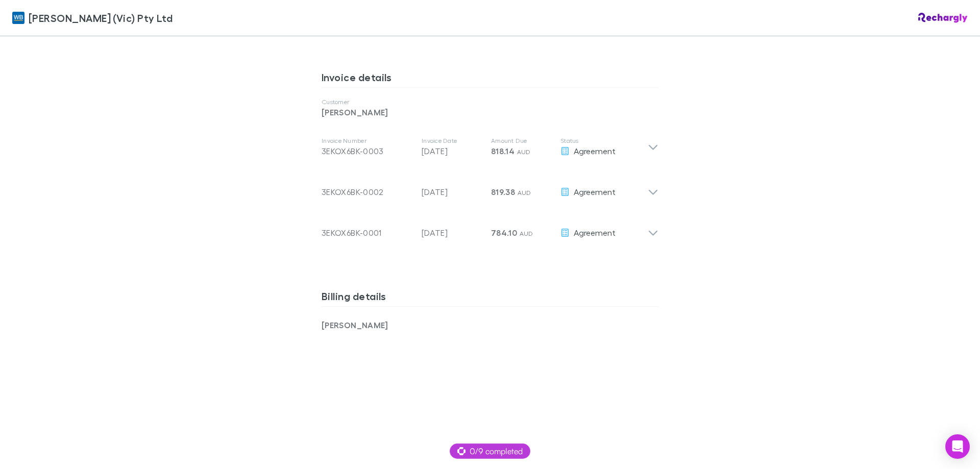 The height and width of the screenshot is (469, 980). What do you see at coordinates (958, 447) in the screenshot?
I see `div: Open Intercom Messenger` at bounding box center [958, 447].